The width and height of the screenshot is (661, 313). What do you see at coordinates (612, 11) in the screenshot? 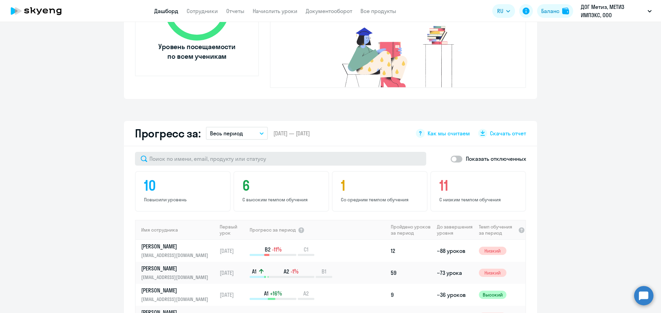
I see `p: ДОГ Метиз, МЕТИЗ ИМПЭКС, ООО` at bounding box center [612, 11].